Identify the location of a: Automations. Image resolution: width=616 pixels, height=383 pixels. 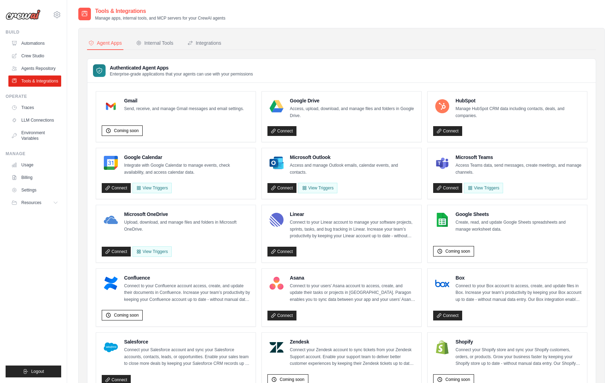
(35, 43).